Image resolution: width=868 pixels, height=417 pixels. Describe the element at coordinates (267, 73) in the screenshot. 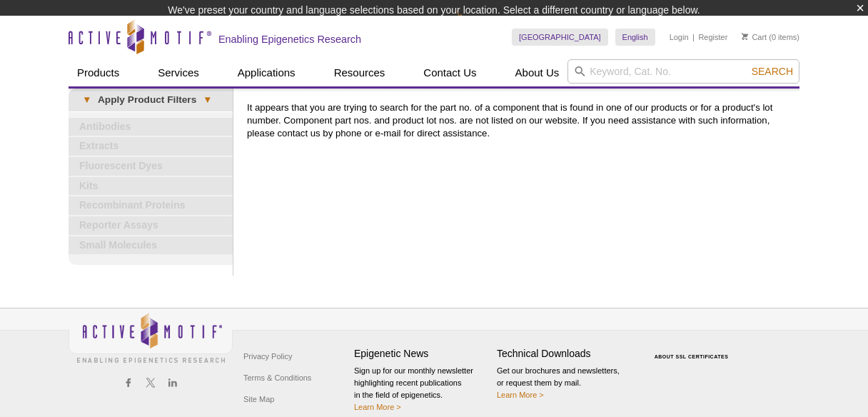

I see `a: Applications` at that location.